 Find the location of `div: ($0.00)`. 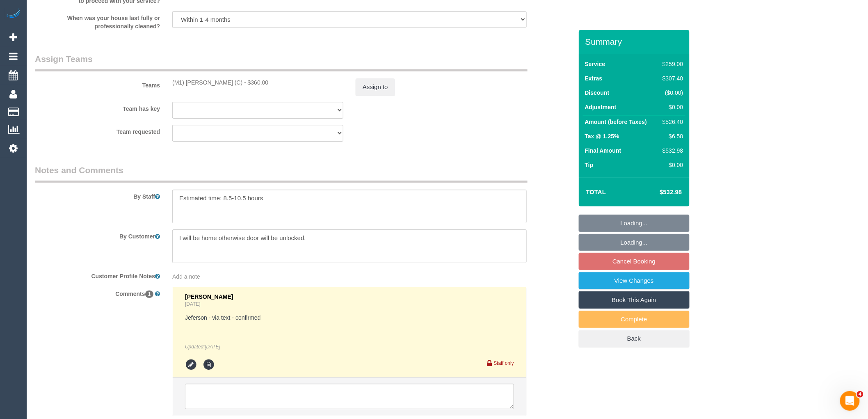

div: ($0.00) is located at coordinates (671, 93).